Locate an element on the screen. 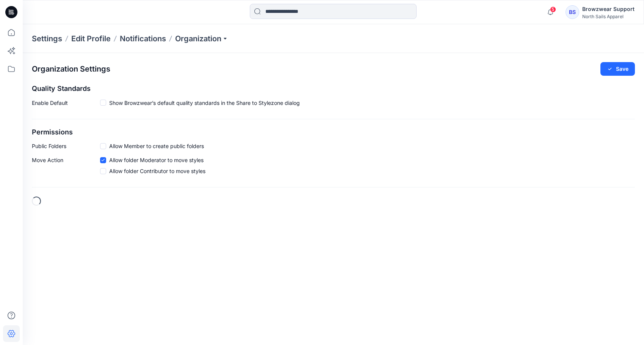  a: Edit Profile is located at coordinates (91, 38).